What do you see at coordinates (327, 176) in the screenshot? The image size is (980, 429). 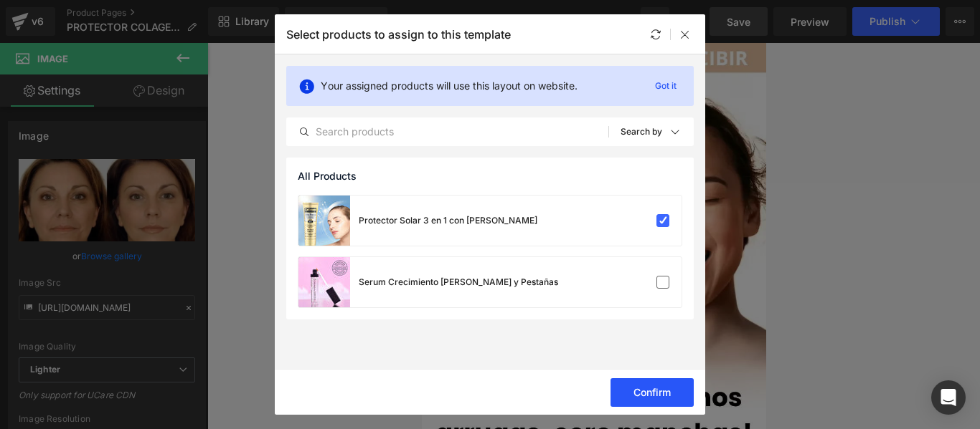 I see `span: All Products` at bounding box center [327, 176].